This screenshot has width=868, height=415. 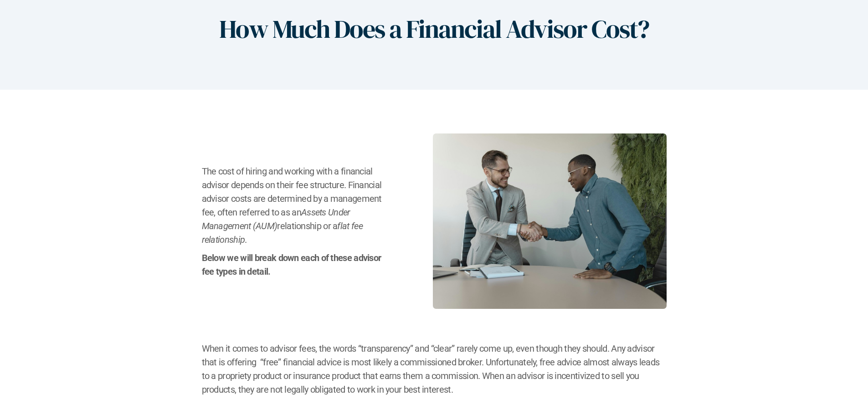 I want to click on em: Assets Under Management (AUM), so click(x=277, y=219).